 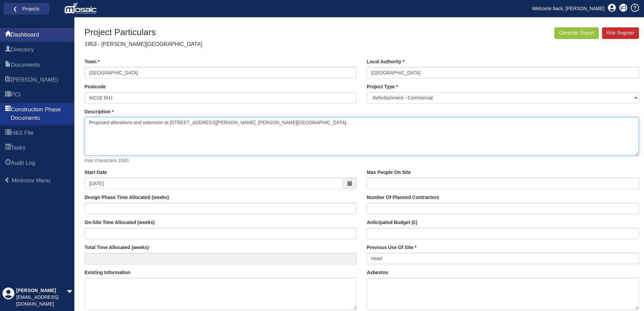 What do you see at coordinates (385, 62) in the screenshot?
I see `label: Local Authority` at bounding box center [385, 62].